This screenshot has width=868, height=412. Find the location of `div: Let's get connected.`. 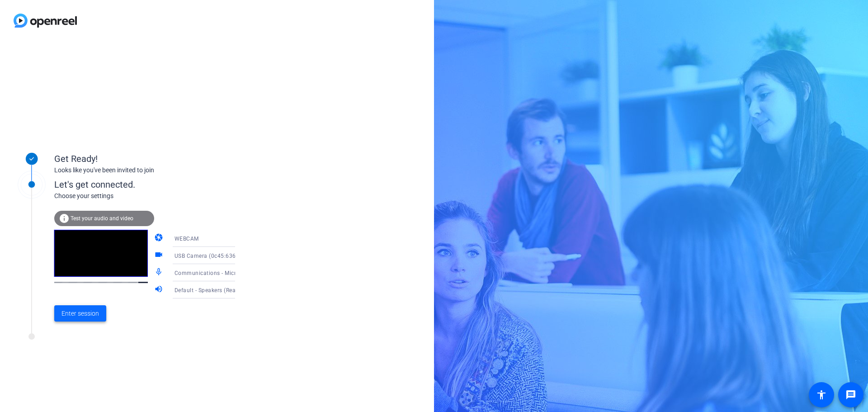

div: Let's get connected. is located at coordinates (153, 184).